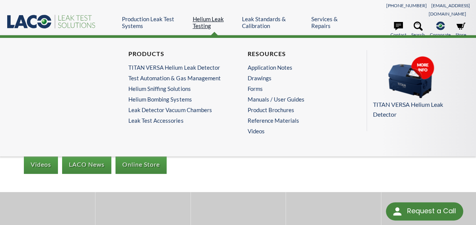  I want to click on a: Contact, so click(398, 30).